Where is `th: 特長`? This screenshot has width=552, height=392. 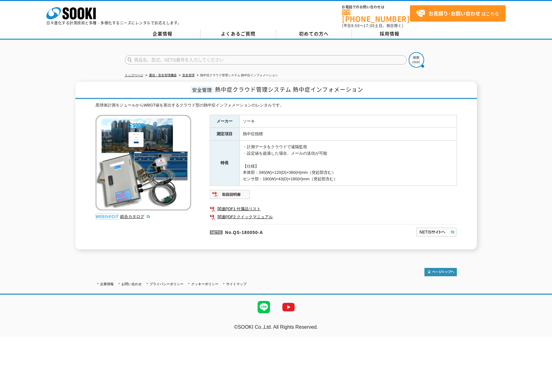 th: 特長 is located at coordinates (225, 164).